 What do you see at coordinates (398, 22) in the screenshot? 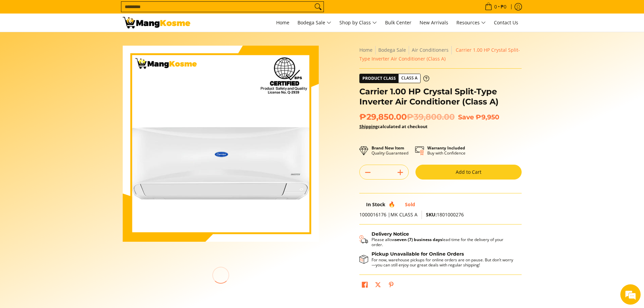
I see `span: Bulk Center` at bounding box center [398, 22].